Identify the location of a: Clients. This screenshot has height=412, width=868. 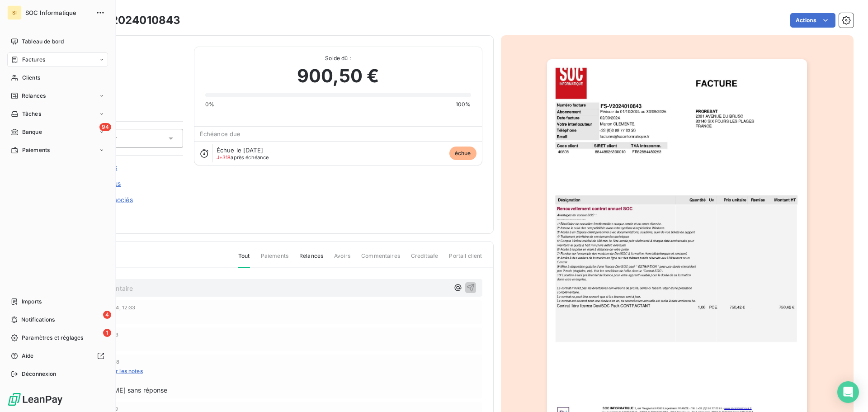
(58, 78).